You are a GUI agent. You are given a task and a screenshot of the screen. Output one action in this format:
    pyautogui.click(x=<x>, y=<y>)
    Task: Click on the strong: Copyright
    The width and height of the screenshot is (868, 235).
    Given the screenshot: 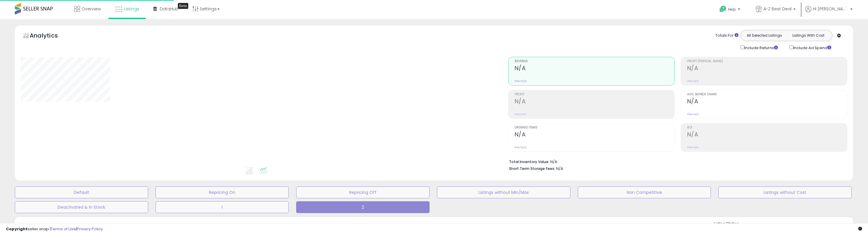 What is the action you would take?
    pyautogui.click(x=17, y=228)
    